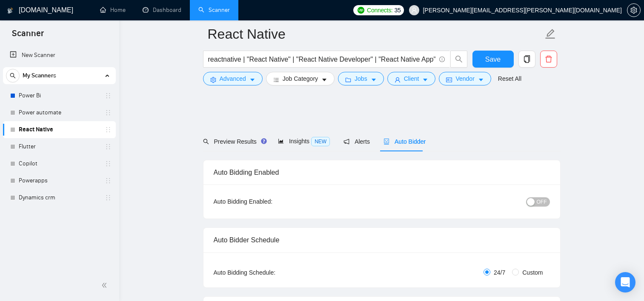  I want to click on img: logo, so click(10, 11).